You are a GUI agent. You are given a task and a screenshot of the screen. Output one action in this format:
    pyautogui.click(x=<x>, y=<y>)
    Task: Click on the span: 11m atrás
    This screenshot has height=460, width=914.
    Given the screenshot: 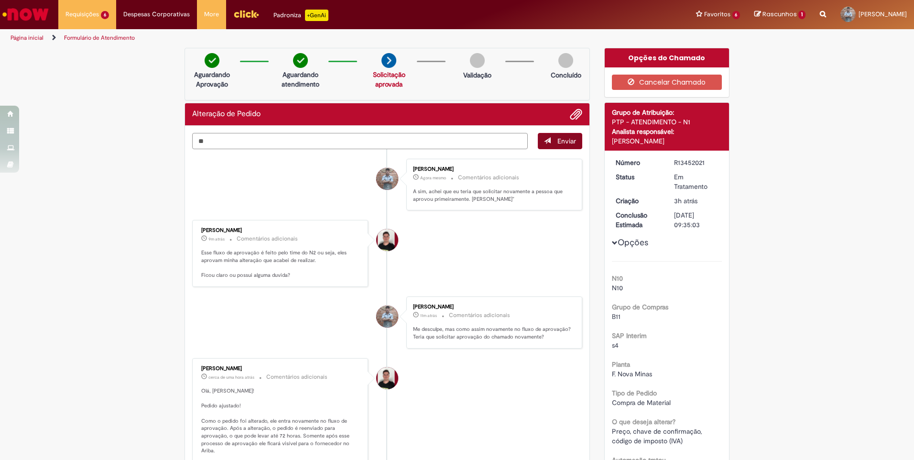 What is the action you would take?
    pyautogui.click(x=428, y=315)
    